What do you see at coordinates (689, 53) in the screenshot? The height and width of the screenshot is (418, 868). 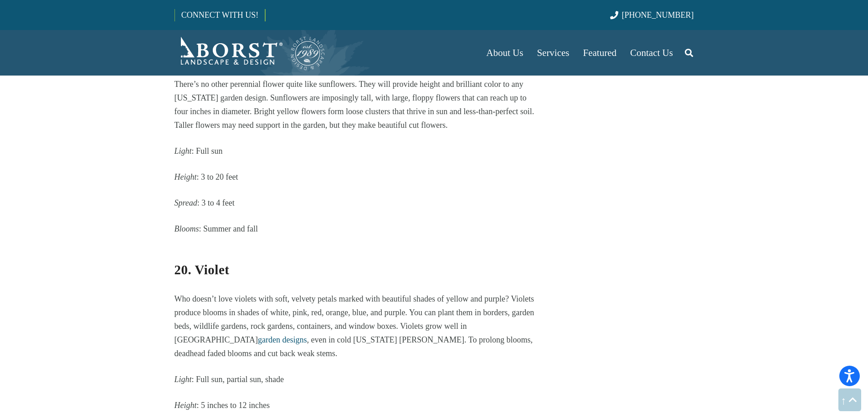 I see `a: Search` at bounding box center [689, 53].